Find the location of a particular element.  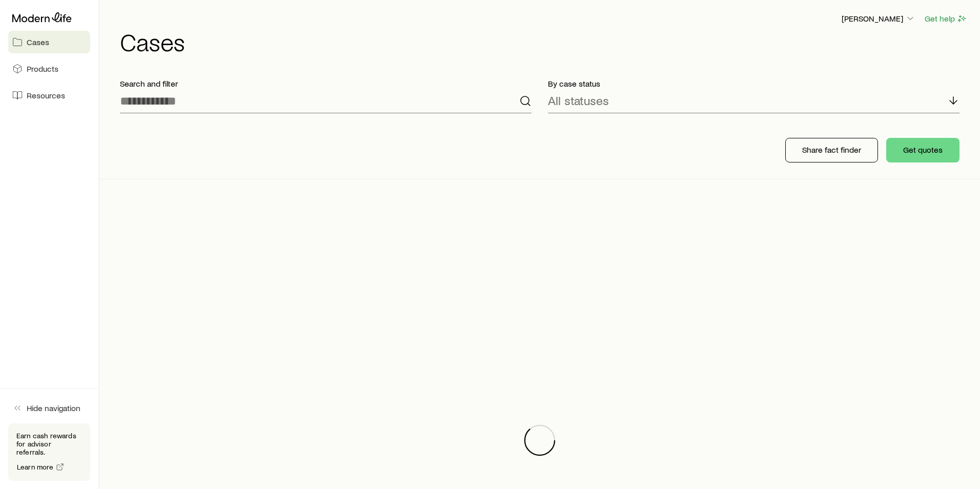

span: Hide navigation is located at coordinates (53, 408).